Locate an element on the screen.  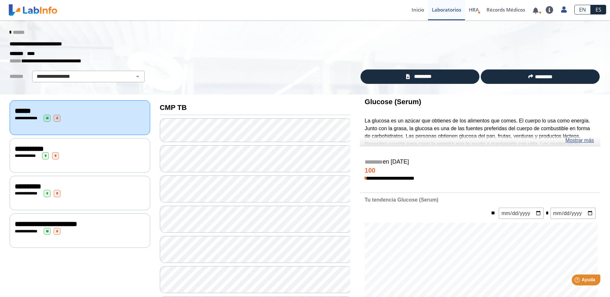
h4: 100 is located at coordinates (480, 171).